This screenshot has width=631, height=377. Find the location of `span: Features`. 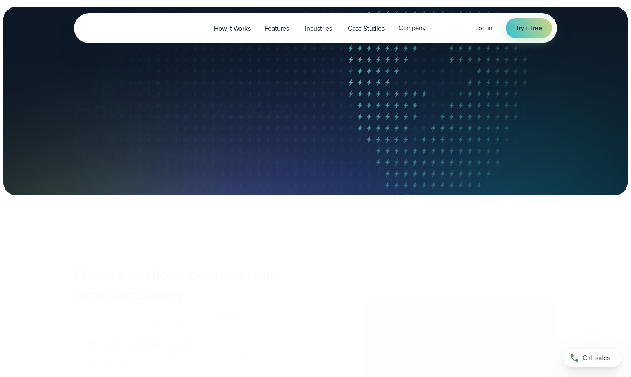

span: Features is located at coordinates (277, 29).